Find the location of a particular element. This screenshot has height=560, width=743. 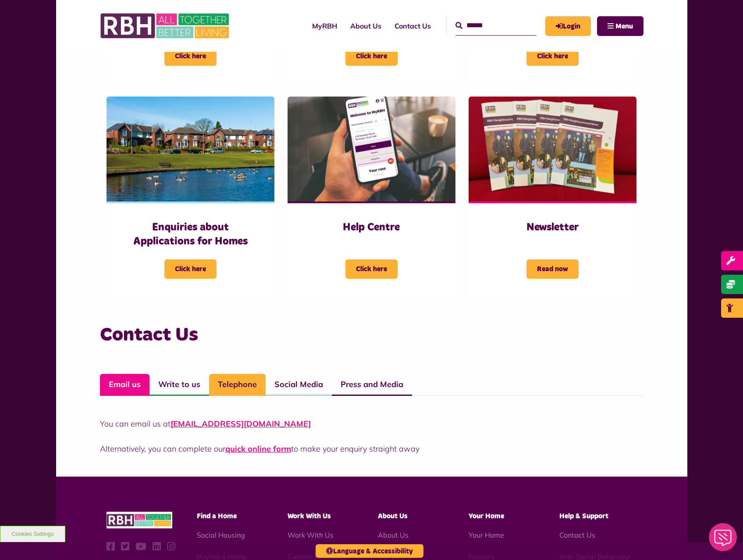

span: Find a Home is located at coordinates (216, 516).